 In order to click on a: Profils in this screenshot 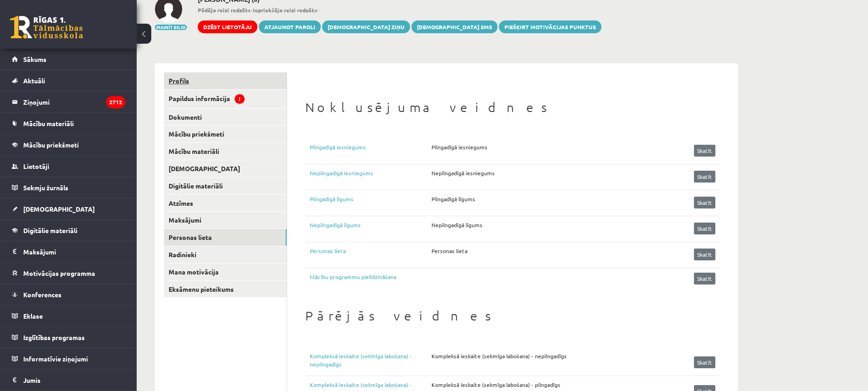, I will do `click(225, 81)`.